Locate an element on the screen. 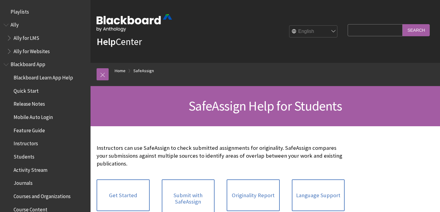 This screenshot has height=212, width=440. span: Feature Guide is located at coordinates (29, 129).